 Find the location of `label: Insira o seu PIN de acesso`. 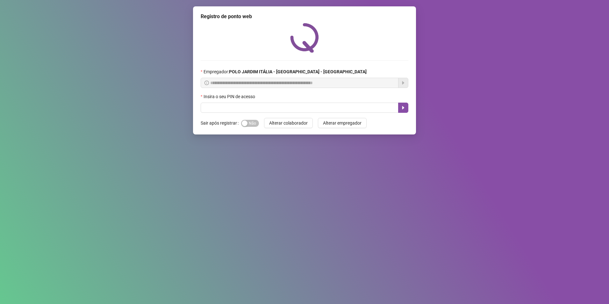

label: Insira o seu PIN de acesso is located at coordinates (230, 97).